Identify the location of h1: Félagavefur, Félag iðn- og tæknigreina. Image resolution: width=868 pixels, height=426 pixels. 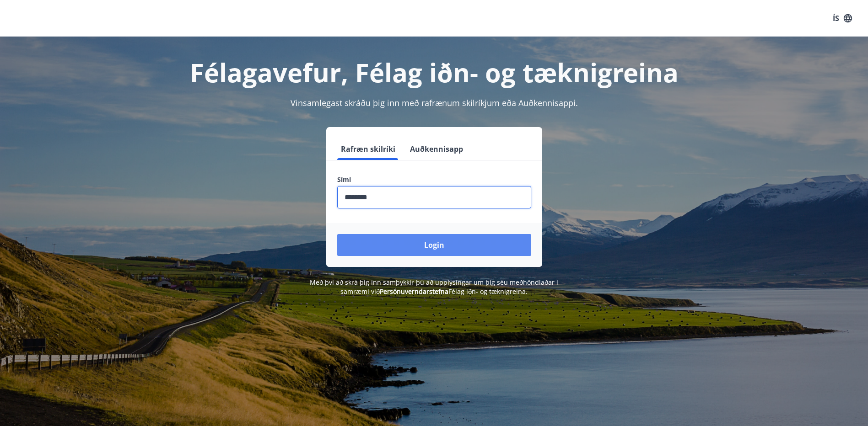
(434, 72).